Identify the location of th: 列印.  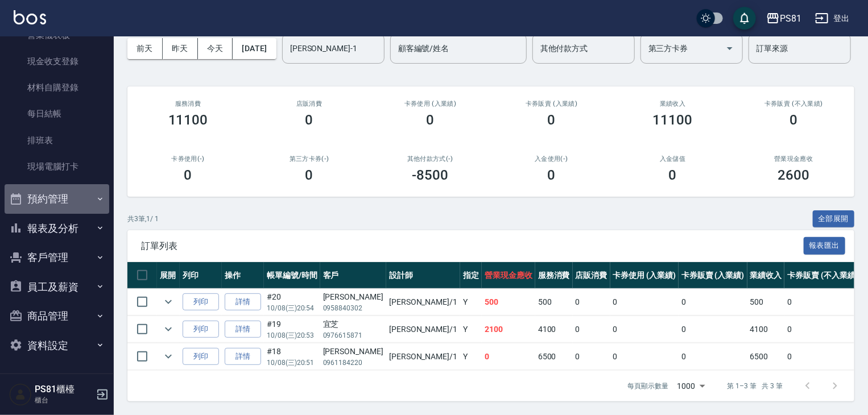
(201, 275).